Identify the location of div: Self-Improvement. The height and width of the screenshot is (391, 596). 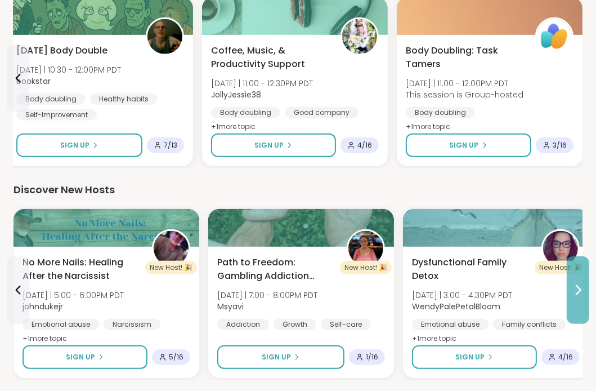
(56, 115).